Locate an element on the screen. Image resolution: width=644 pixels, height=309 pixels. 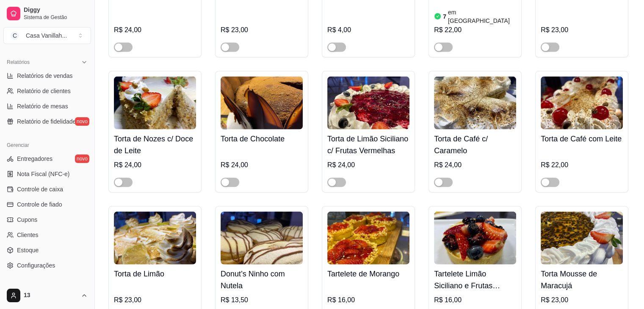
span: C is located at coordinates (15, 36).